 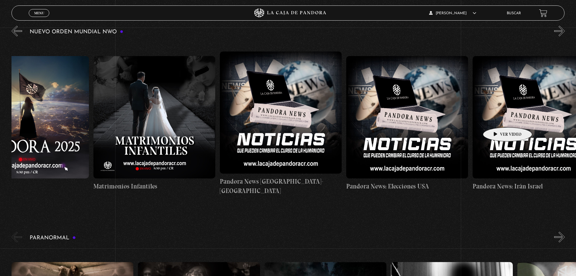 What do you see at coordinates (39, 18) in the screenshot?
I see `span: Cerrar` at bounding box center [39, 18].